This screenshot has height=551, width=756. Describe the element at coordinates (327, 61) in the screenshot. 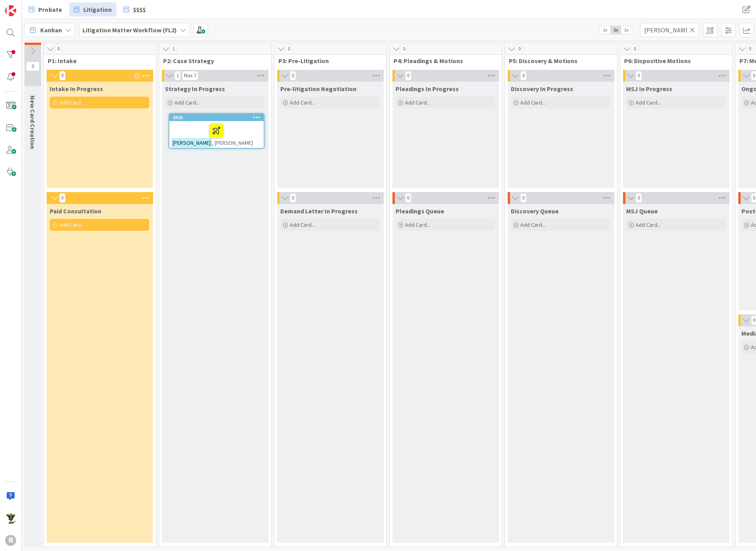

I see `span: P3: Pre-Litigation` at that location.